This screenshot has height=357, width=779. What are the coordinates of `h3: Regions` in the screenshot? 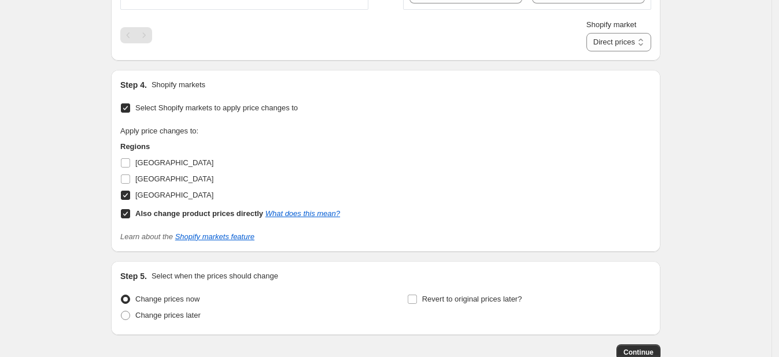 It's located at (230, 147).